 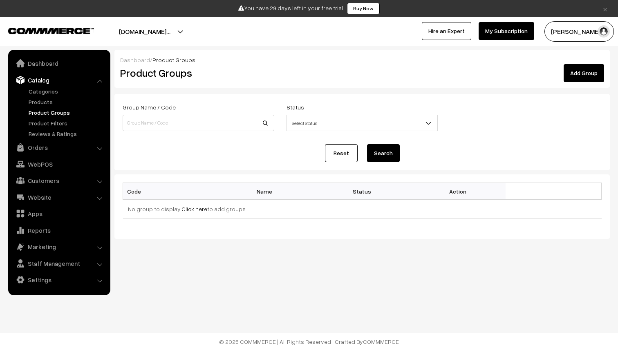 I want to click on span: Select Status, so click(x=362, y=123).